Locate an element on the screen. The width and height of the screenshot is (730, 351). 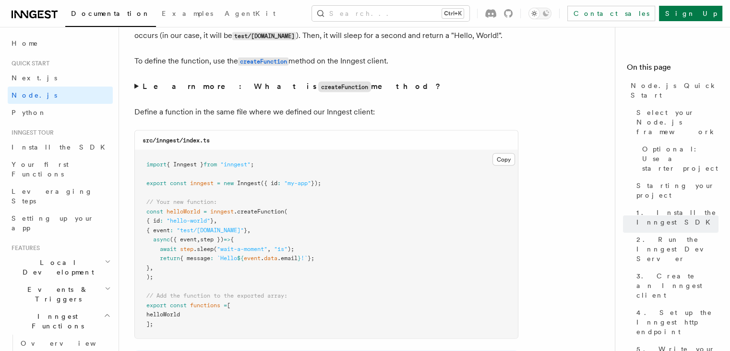
a: Home is located at coordinates (60, 43).